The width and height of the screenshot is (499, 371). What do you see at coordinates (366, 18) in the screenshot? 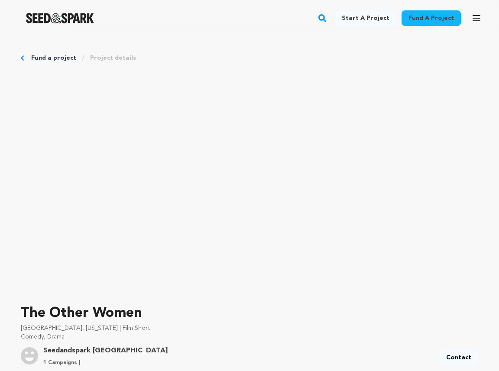
I see `a: Start a project` at bounding box center [366, 18].